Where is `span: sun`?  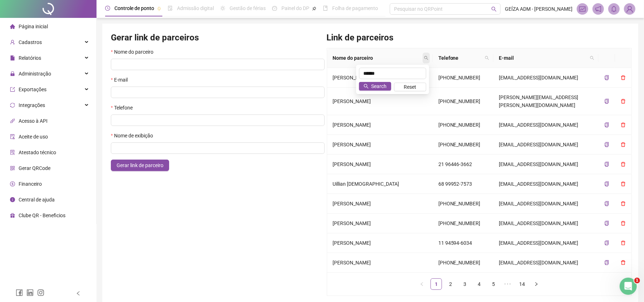
span: sun is located at coordinates (223, 8).